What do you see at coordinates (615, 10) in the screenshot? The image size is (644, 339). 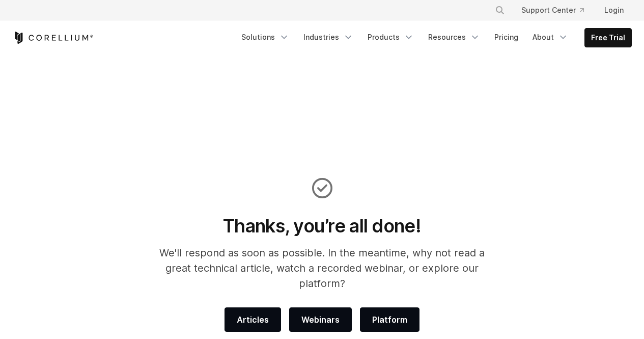 I see `a: Login` at bounding box center [615, 10].